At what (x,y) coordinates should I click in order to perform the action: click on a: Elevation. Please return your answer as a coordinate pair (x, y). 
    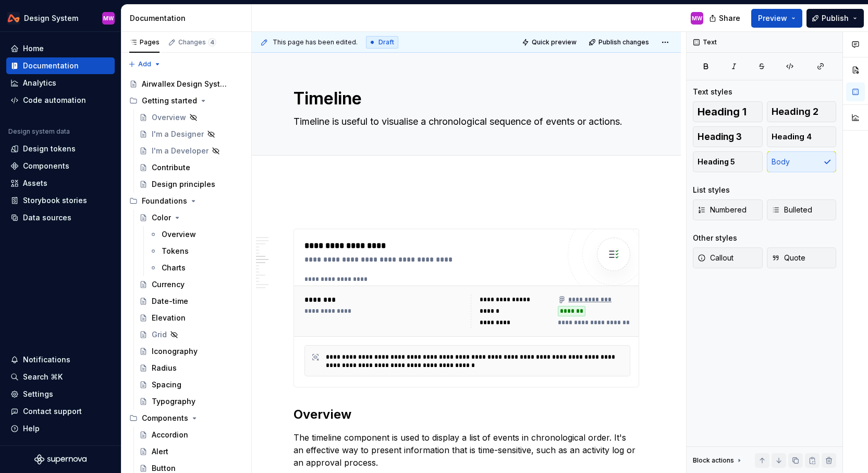
    Looking at the image, I should click on (191, 318).